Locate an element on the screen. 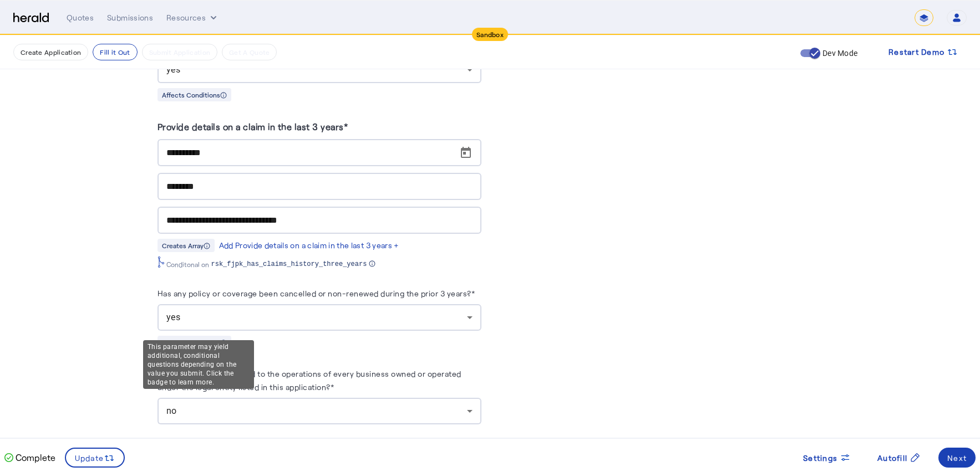 Image resolution: width=980 pixels, height=472 pixels. div: This parameter may yield additional, conditional questions depending on the value you submit. Cli... is located at coordinates (198, 365).